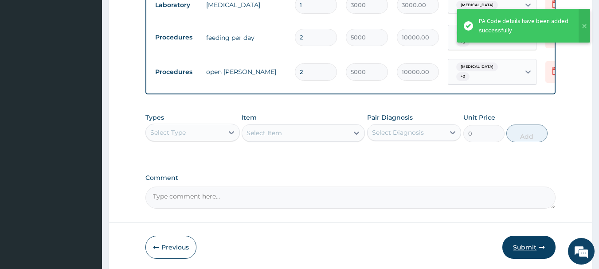 The height and width of the screenshot is (269, 599). What do you see at coordinates (463, 77) in the screenshot?
I see `span: + 2` at bounding box center [463, 77].